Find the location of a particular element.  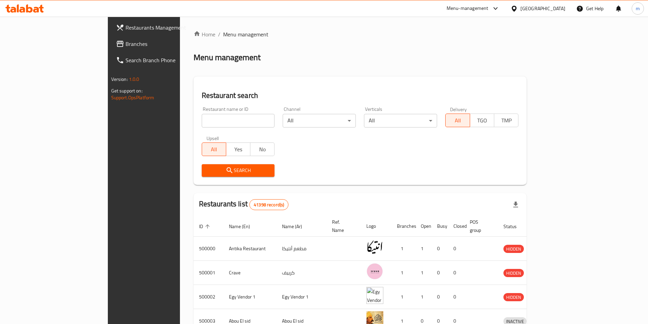

th: Branches is located at coordinates (403, 226).